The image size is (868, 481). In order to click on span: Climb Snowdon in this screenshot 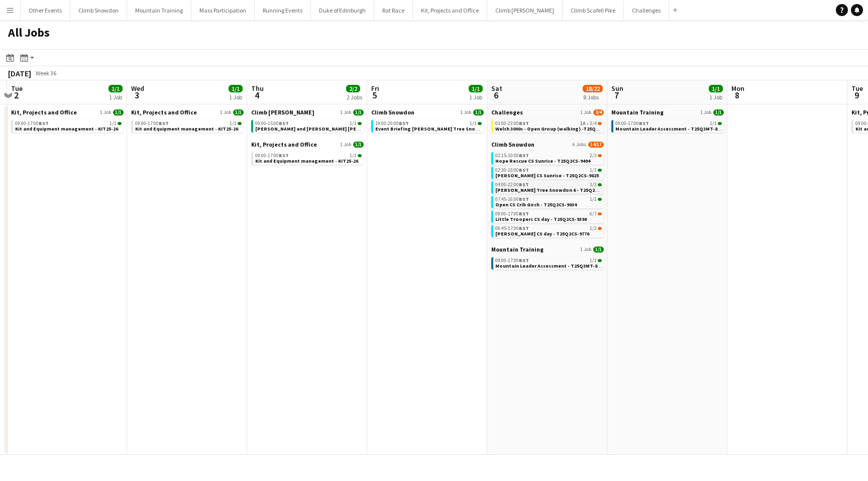, I will do `click(393, 112)`.